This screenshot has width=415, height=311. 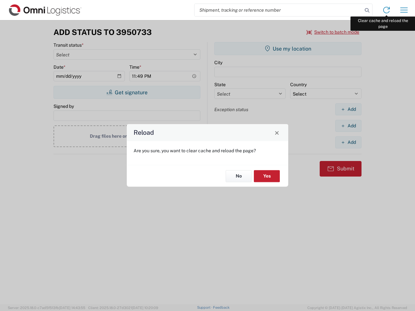 What do you see at coordinates (279, 10) in the screenshot?
I see `input: Shipment, tracking or reference number` at bounding box center [279, 10].